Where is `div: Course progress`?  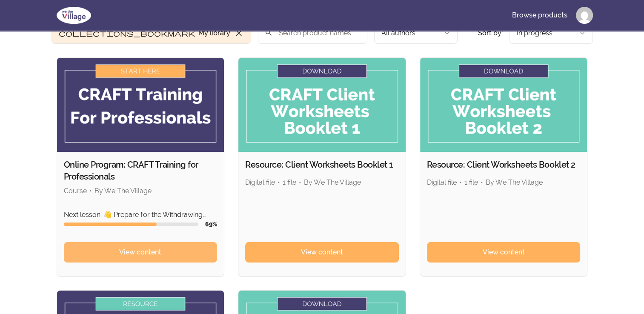 div: Course progress is located at coordinates (131, 224).